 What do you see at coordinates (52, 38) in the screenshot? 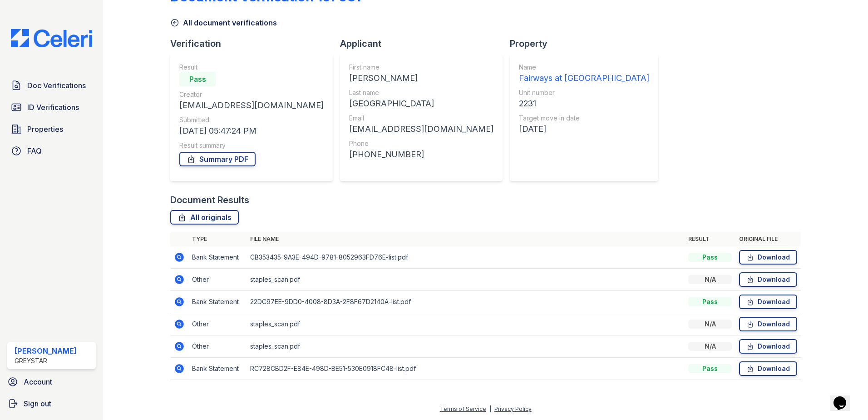
I see `img: CE_Logo_Blue-a8612792a0a2168367f1c8372b55b34899dd931a85d93a1a3d3e32e68fde9ad4.png` at bounding box center [52, 38].